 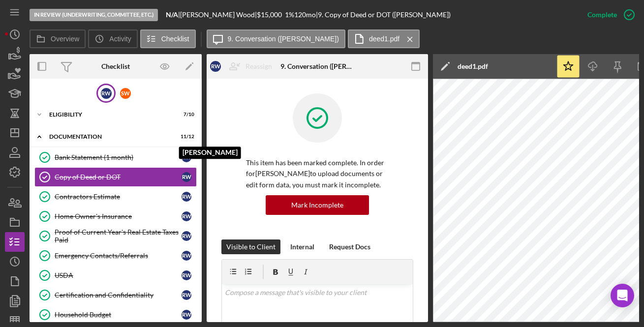 What do you see at coordinates (109, 137) in the screenshot?
I see `div: Documentation` at bounding box center [109, 137].